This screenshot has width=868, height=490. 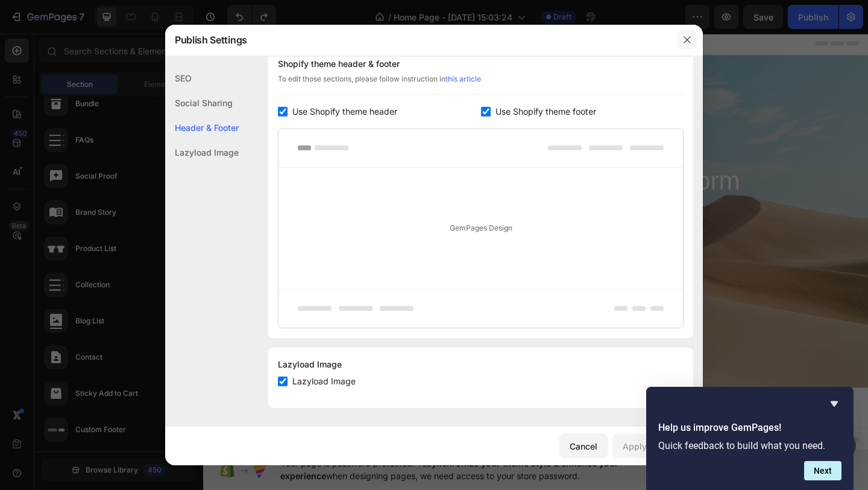 What do you see at coordinates (545, 111) in the screenshot?
I see `span: Use Shopify theme footer` at bounding box center [545, 111].